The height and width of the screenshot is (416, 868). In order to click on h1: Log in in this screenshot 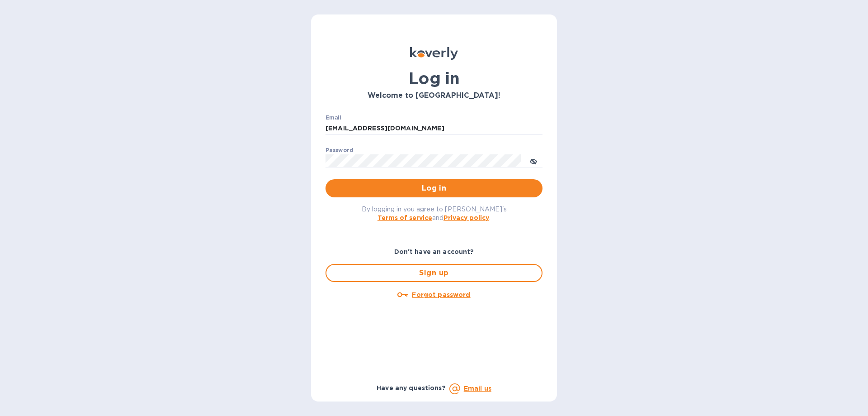, I will do `click(434, 78)`.